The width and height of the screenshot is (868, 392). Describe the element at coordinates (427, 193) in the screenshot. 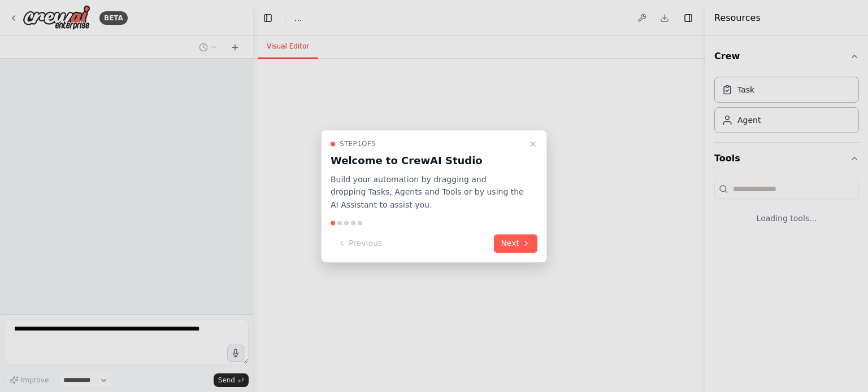

I see `p: Build your automation by dragging and dropping Tasks, Agents and Tools or by using the AI Assista...` at that location.